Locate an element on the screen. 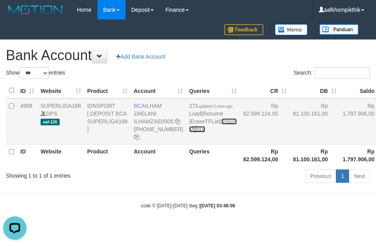 Image resolution: width=376 pixels, height=246 pixels. label: Show entries is located at coordinates (35, 73).